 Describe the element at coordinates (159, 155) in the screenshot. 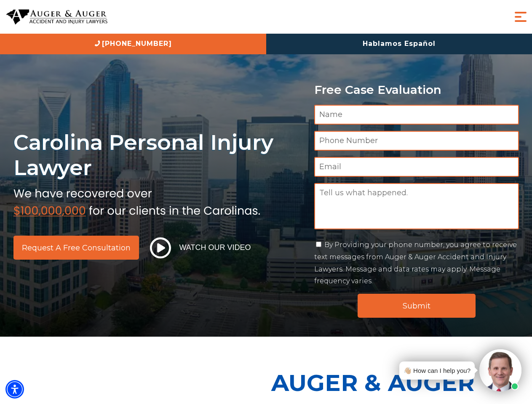

I see `h1: Carolina Personal Injury Lawyer` at that location.